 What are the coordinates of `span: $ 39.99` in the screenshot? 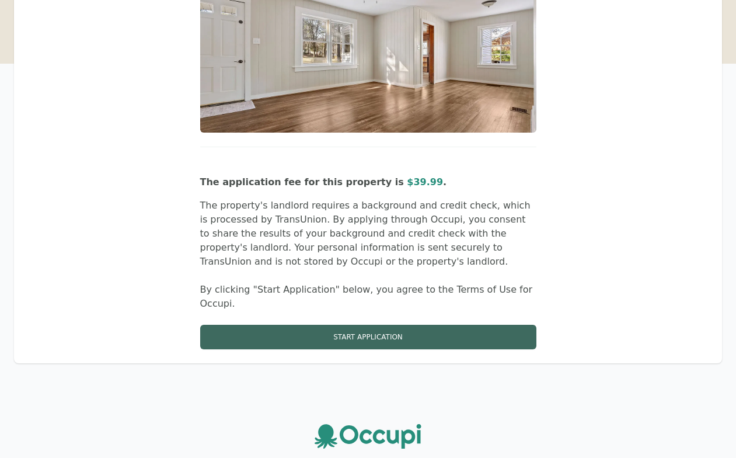 It's located at (425, 182).